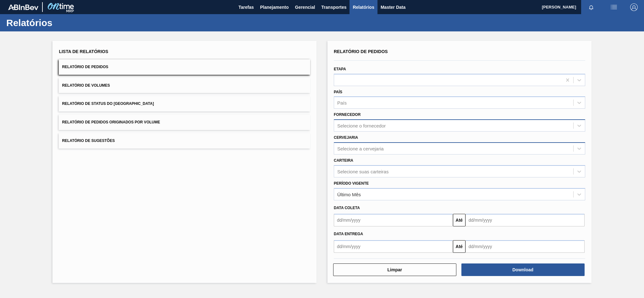  I want to click on div: Selecione suas carteiras, so click(362, 171).